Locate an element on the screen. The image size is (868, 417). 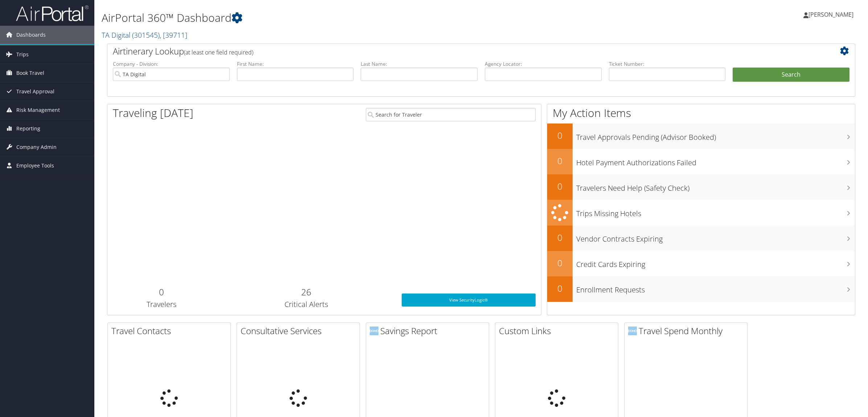
span: Reporting is located at coordinates (28, 129).